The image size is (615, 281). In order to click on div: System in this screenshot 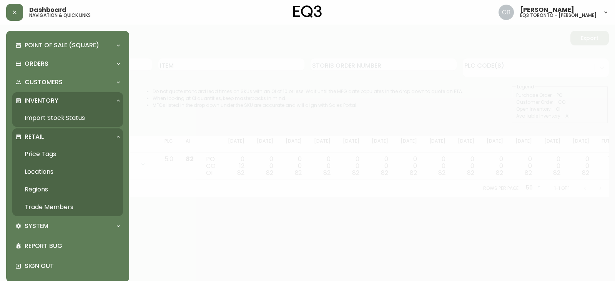, I will do `click(68, 226)`.